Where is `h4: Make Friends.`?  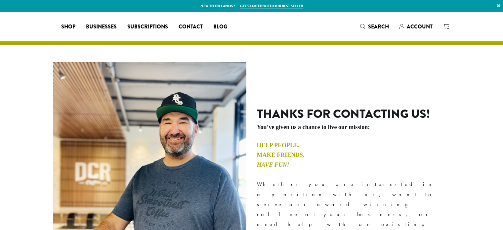 h4: Make Friends. is located at coordinates (354, 155).